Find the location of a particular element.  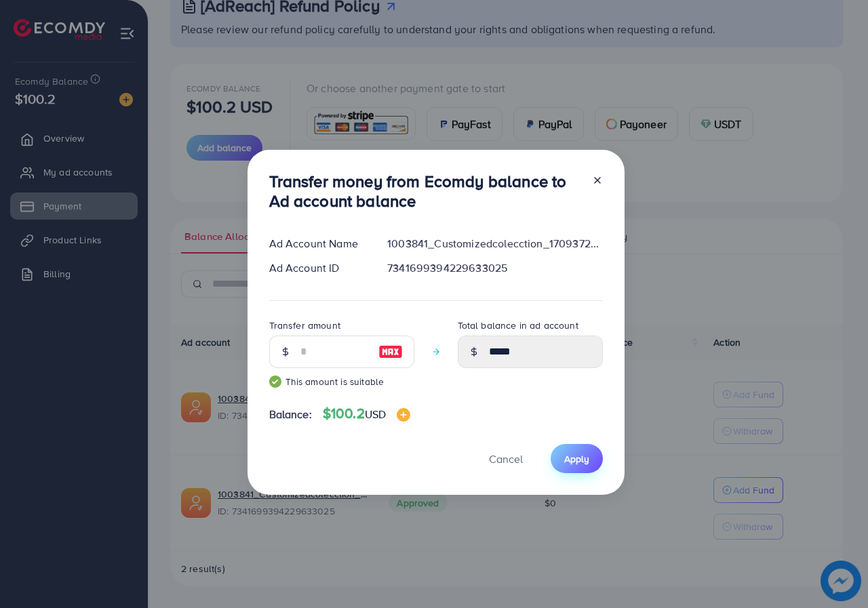

div: Ad Account ID is located at coordinates (317, 268).